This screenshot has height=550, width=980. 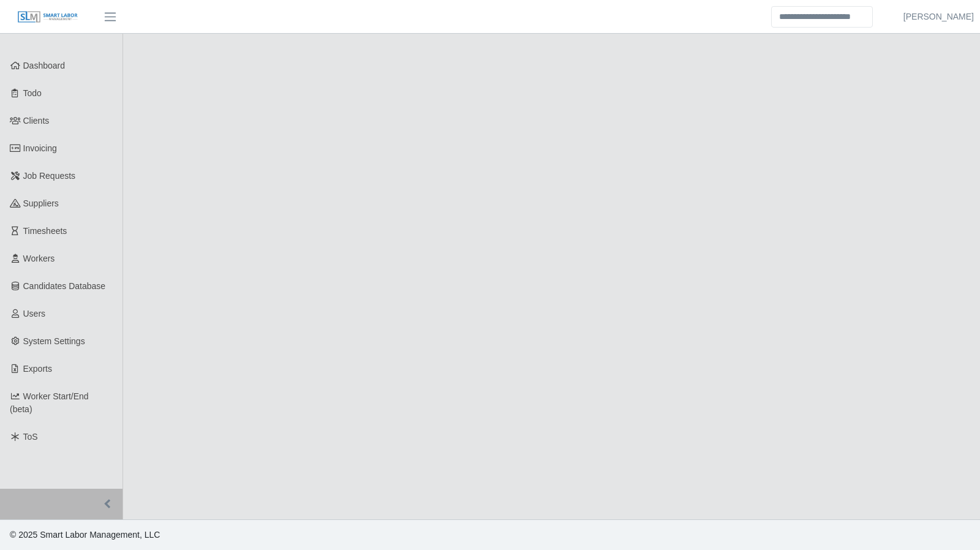 I want to click on span: Dashboard, so click(x=44, y=66).